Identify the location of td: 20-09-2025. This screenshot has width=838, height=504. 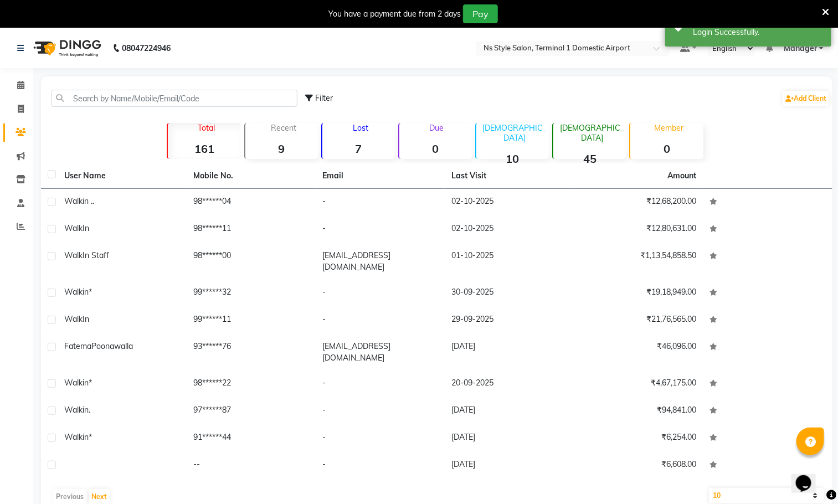
(509, 384).